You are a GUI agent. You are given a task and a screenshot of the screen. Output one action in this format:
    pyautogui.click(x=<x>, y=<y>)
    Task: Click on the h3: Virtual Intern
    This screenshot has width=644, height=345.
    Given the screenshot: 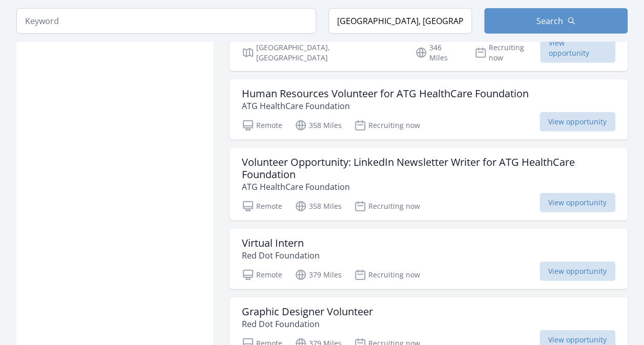 What is the action you would take?
    pyautogui.click(x=281, y=243)
    